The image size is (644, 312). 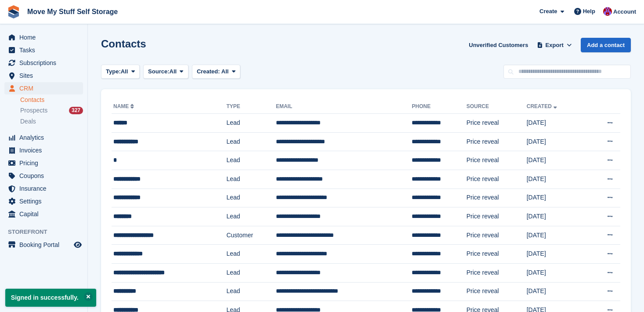 I want to click on span: Capital, so click(x=46, y=214).